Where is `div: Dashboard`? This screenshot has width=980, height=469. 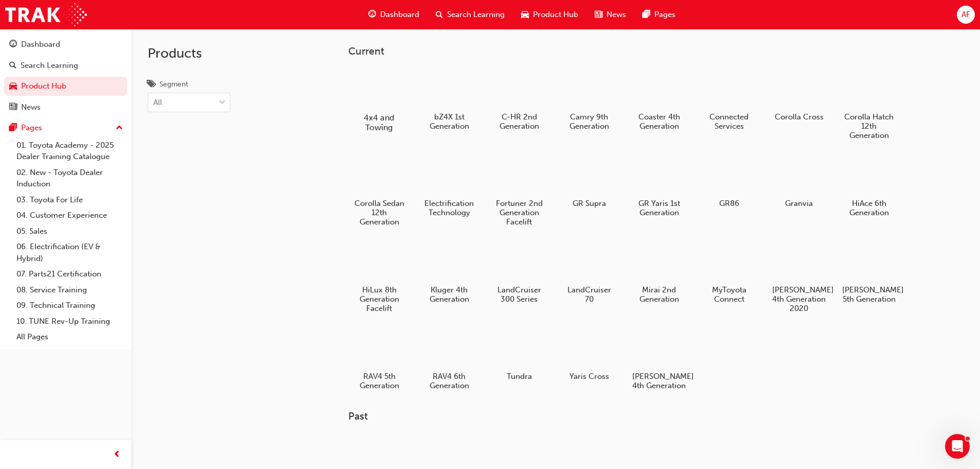
div: Dashboard is located at coordinates (40, 45).